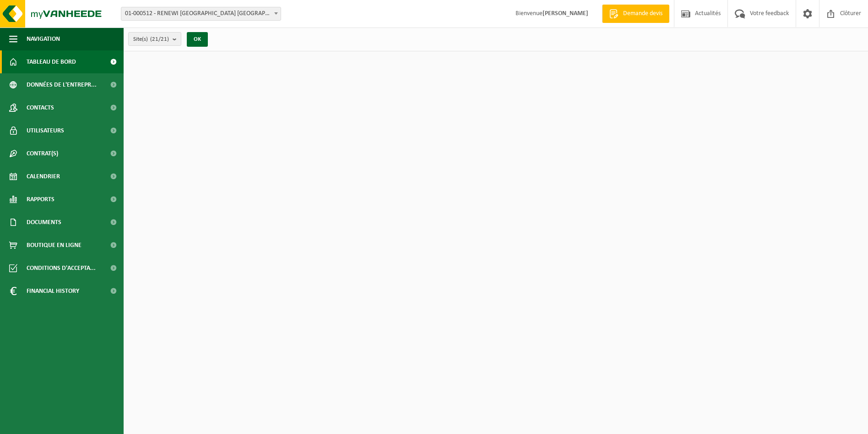 The image size is (868, 434). I want to click on span: Site(s), so click(151, 40).